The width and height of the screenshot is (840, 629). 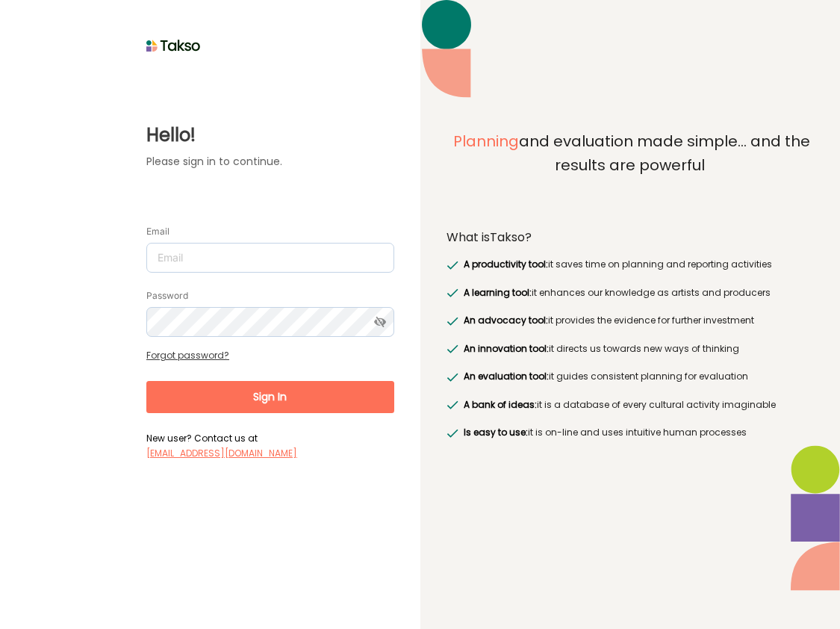 I want to click on label: Password, so click(x=167, y=296).